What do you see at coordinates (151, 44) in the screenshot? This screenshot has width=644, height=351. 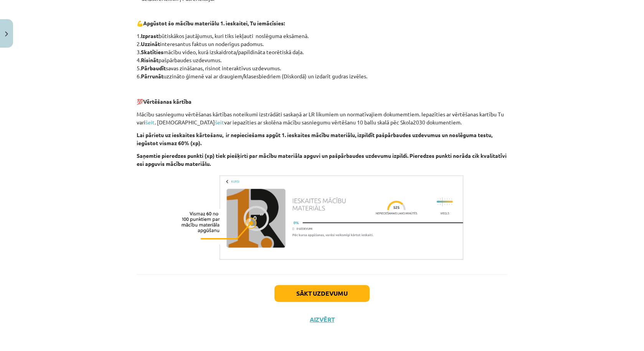 I see `strong: Uzzināt` at bounding box center [151, 44].